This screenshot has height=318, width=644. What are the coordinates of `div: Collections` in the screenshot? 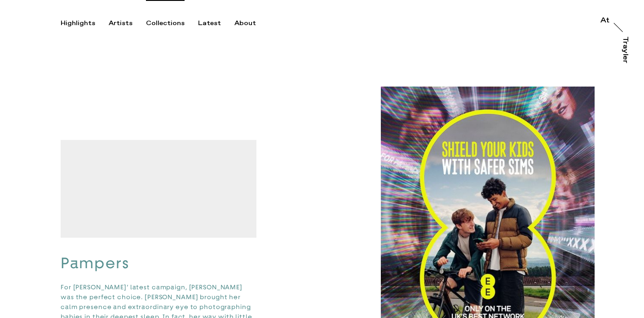 It's located at (165, 23).